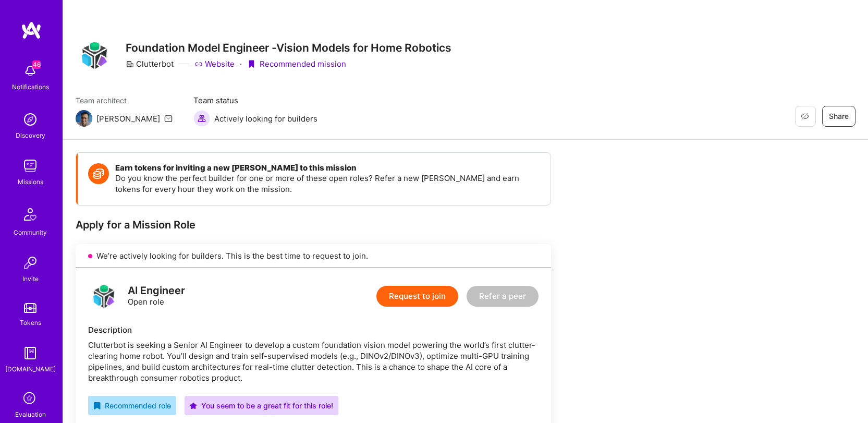 The height and width of the screenshot is (423, 868). Describe the element at coordinates (98, 174) in the screenshot. I see `img: Token icon` at that location.